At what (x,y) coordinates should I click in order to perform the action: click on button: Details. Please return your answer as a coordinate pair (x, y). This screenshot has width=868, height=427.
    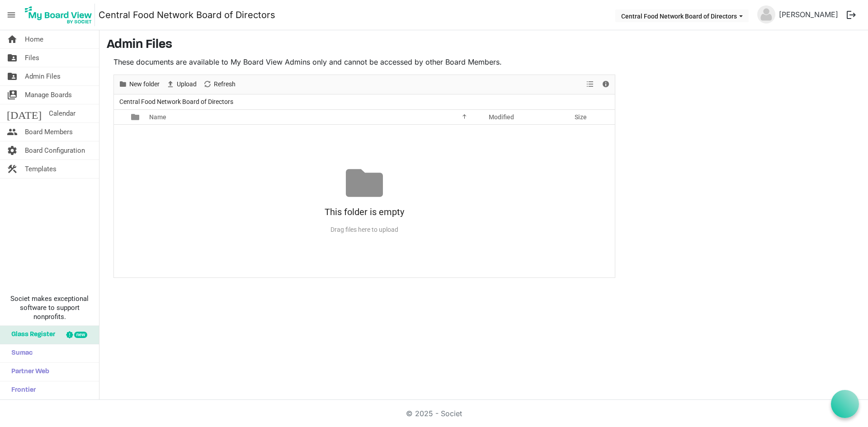
    Looking at the image, I should click on (606, 84).